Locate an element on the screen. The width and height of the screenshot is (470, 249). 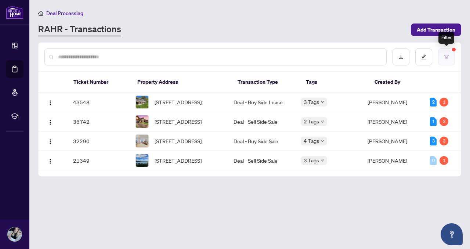
div: Filter is located at coordinates (446, 38).